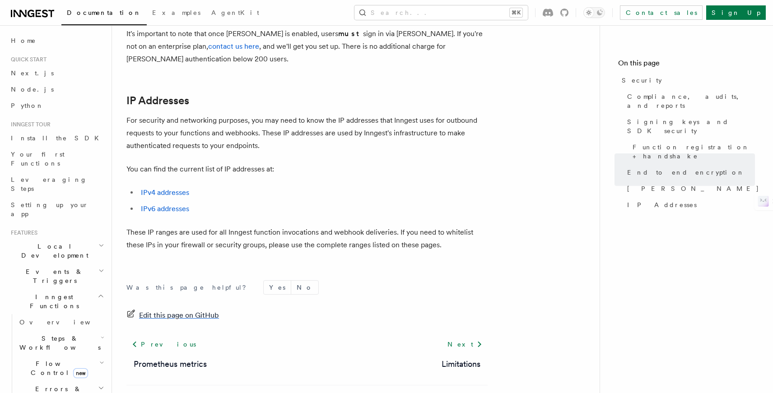 The height and width of the screenshot is (393, 773). I want to click on button: Search...⌘K, so click(441, 13).